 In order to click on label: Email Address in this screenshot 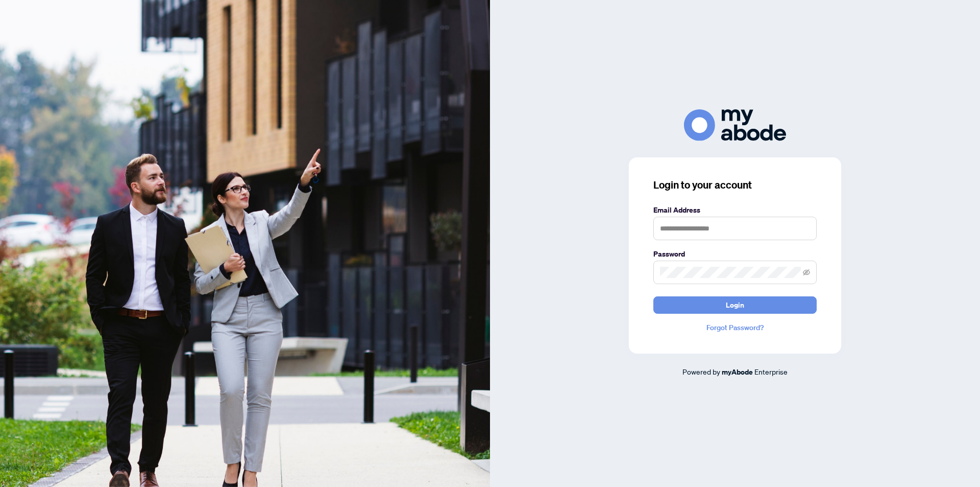, I will do `click(735, 210)`.